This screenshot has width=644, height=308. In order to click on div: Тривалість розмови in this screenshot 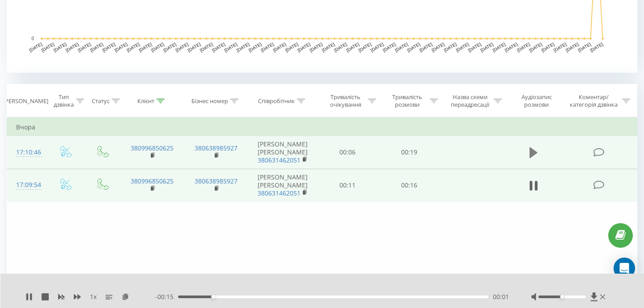, I will do `click(407, 101)`.